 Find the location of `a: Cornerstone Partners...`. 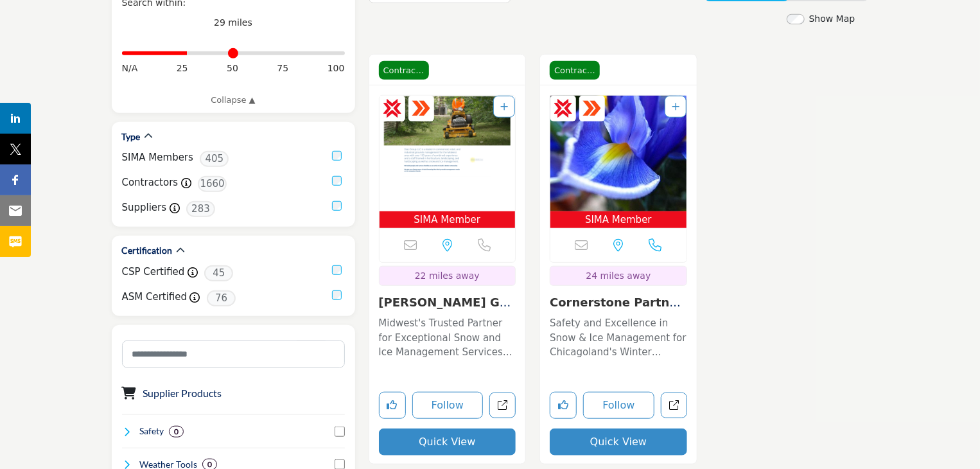

a: Cornerstone Partners... is located at coordinates (616, 309).